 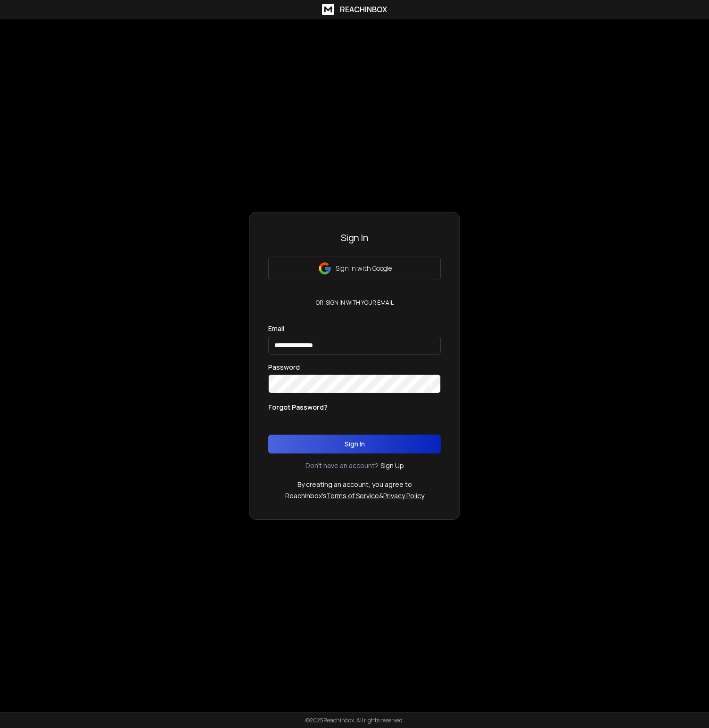 I want to click on h1: ReachInbox, so click(x=364, y=9).